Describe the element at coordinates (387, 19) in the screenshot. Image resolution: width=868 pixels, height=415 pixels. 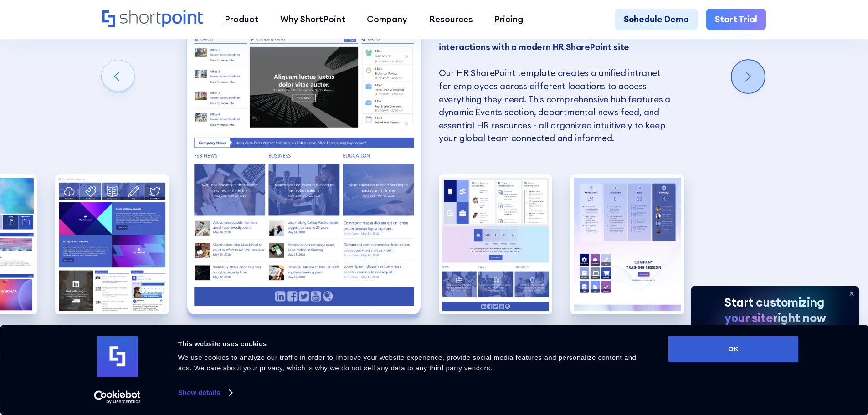
I see `a: Company` at that location.